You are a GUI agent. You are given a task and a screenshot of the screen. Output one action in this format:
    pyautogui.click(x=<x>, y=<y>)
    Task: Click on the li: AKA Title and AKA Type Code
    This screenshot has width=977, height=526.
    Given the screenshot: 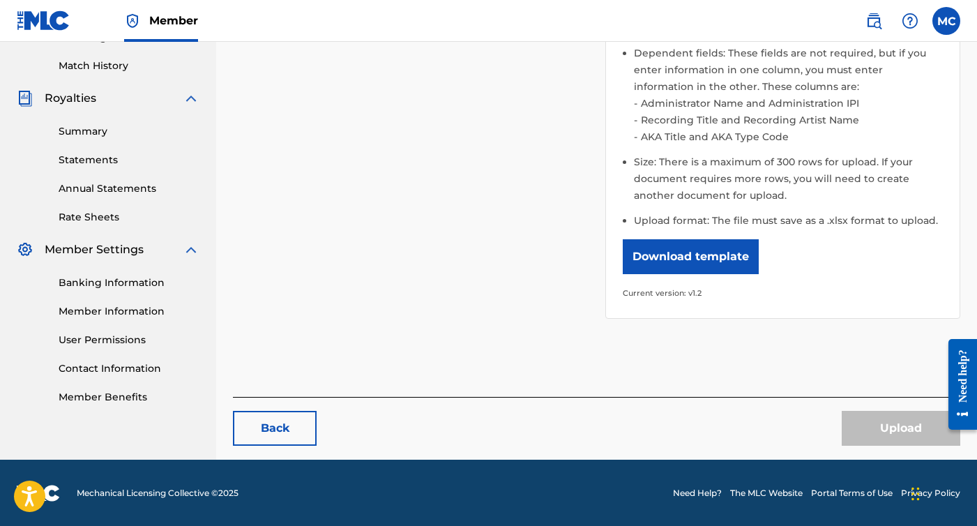 What is the action you would take?
    pyautogui.click(x=790, y=137)
    